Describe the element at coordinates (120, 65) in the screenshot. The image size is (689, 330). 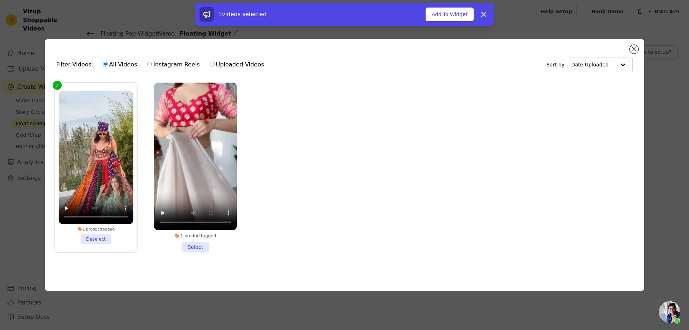
I see `label: All Videos` at that location.